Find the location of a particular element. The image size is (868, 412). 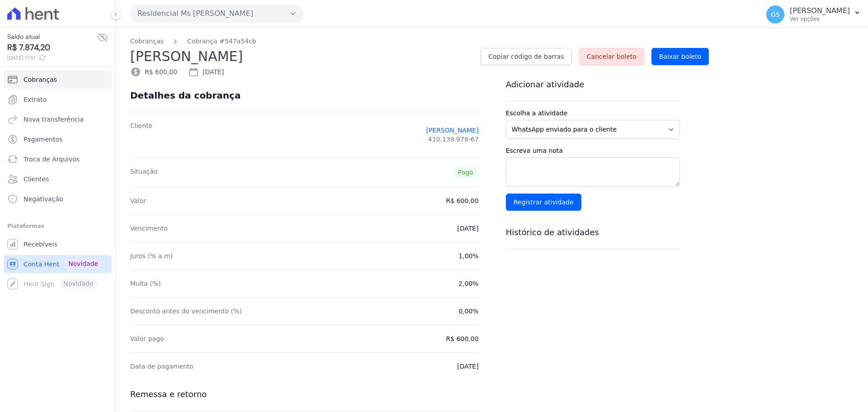

a: Nova transferência is located at coordinates (57, 119).